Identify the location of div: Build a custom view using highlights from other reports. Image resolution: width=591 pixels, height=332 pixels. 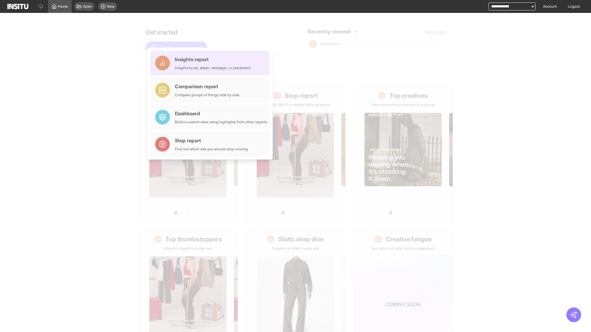
(221, 122).